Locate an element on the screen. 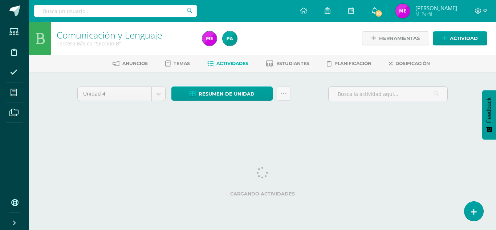 The image size is (496, 230). a: Herramientas is located at coordinates (395, 38).